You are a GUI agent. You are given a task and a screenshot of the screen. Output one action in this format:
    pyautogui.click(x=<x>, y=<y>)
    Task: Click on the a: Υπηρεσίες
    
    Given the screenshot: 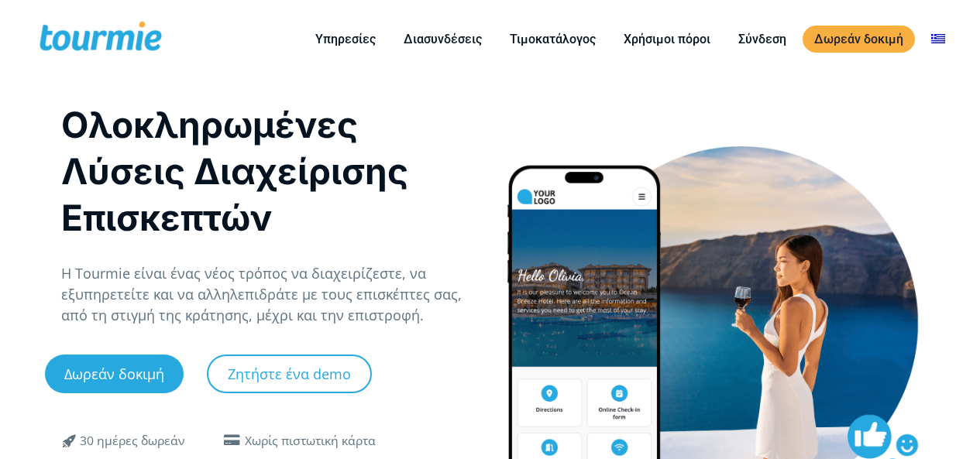 What is the action you would take?
    pyautogui.click(x=346, y=38)
    